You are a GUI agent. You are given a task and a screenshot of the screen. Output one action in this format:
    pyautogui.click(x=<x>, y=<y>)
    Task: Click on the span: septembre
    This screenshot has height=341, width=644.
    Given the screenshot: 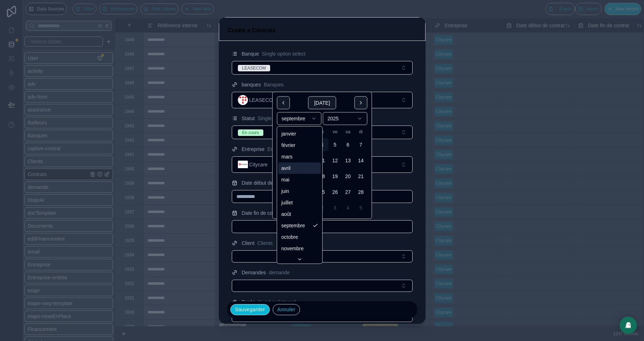 What is the action you would take?
    pyautogui.click(x=293, y=226)
    